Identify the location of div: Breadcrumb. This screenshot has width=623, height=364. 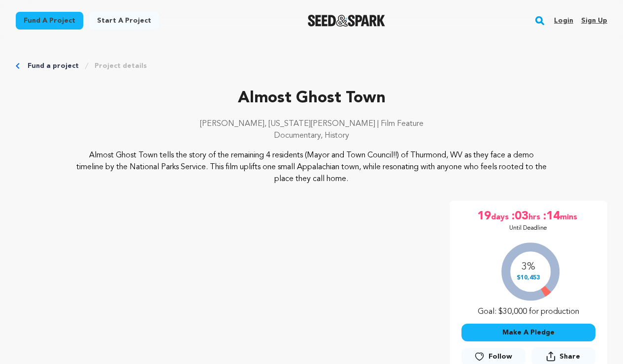
(311, 66).